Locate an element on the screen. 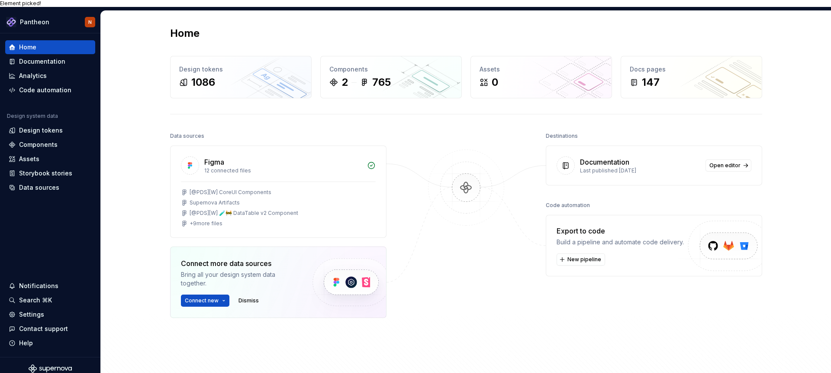 The image size is (831, 373). a: Storybook stories is located at coordinates (50, 173).